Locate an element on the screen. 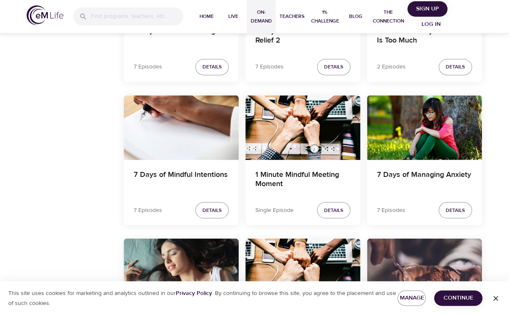  button: Log in is located at coordinates (431, 24).